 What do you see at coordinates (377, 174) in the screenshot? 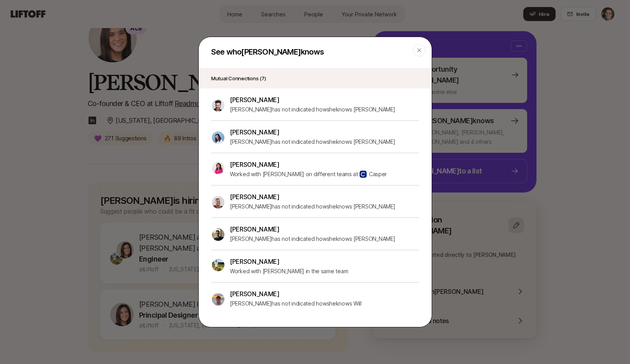
I see `p: Casper` at bounding box center [377, 174].